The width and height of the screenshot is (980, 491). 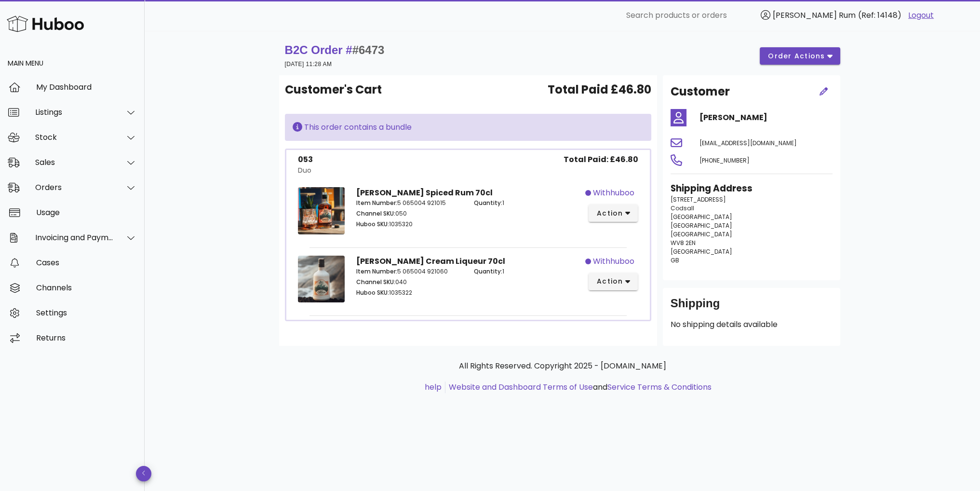 I want to click on div: Channels, so click(x=86, y=288).